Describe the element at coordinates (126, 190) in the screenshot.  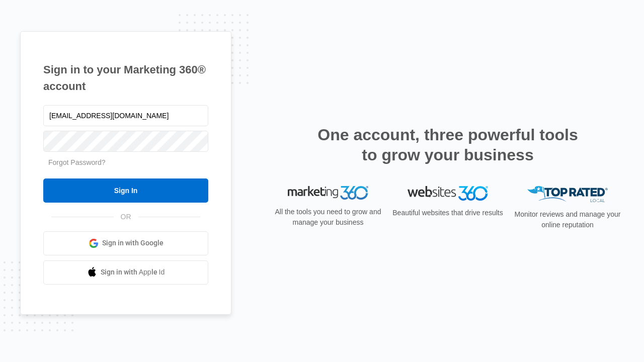
I see `input: Sign In` at that location.